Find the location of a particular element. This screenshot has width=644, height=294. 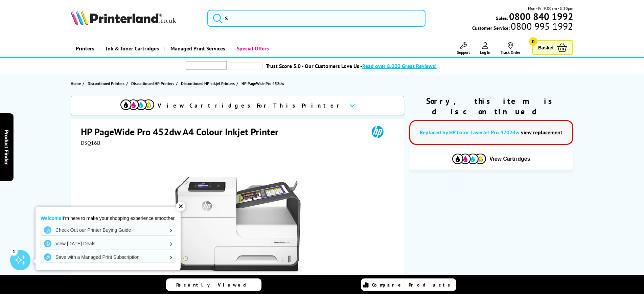

button: View Cartridges is located at coordinates (491, 159).